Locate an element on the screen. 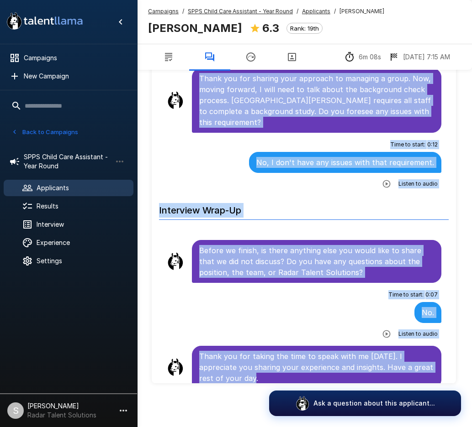 This screenshot has width=472, height=427. span: Rank: 19th is located at coordinates (304, 28).